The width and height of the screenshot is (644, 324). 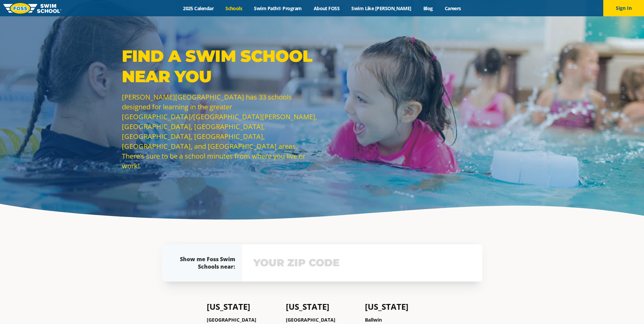 I want to click on div: Show me Foss Swim Schools near:, so click(x=206, y=263).